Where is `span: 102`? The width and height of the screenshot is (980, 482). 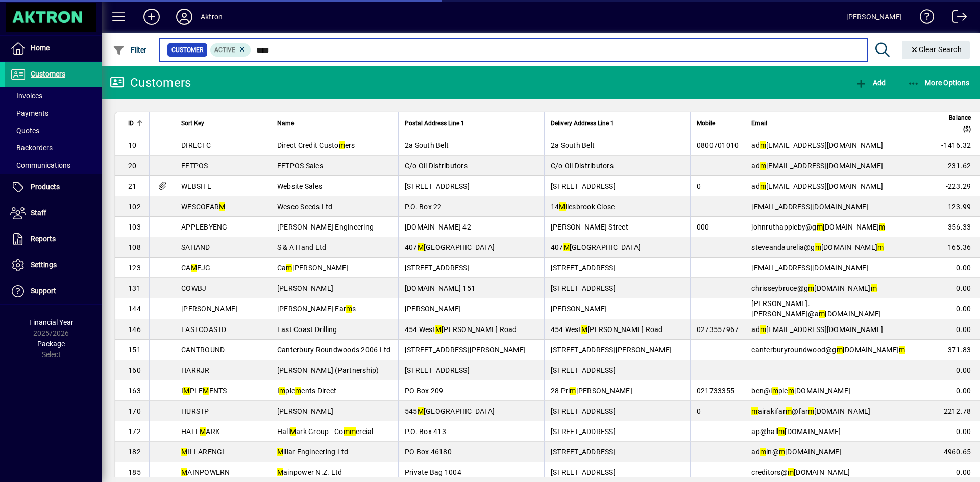
span: 102 is located at coordinates (134, 207).